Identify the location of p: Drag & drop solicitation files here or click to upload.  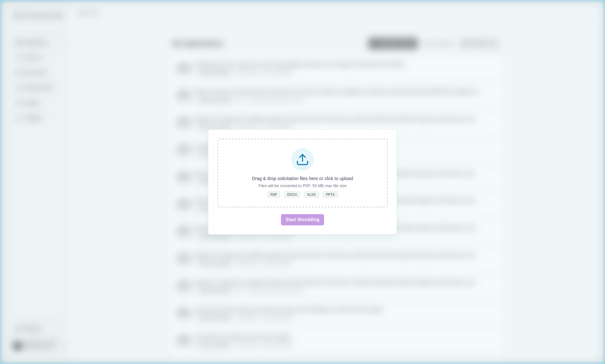
(302, 178).